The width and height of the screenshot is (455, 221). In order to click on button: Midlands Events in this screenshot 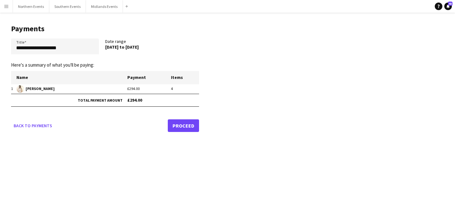, I will do `click(104, 6)`.